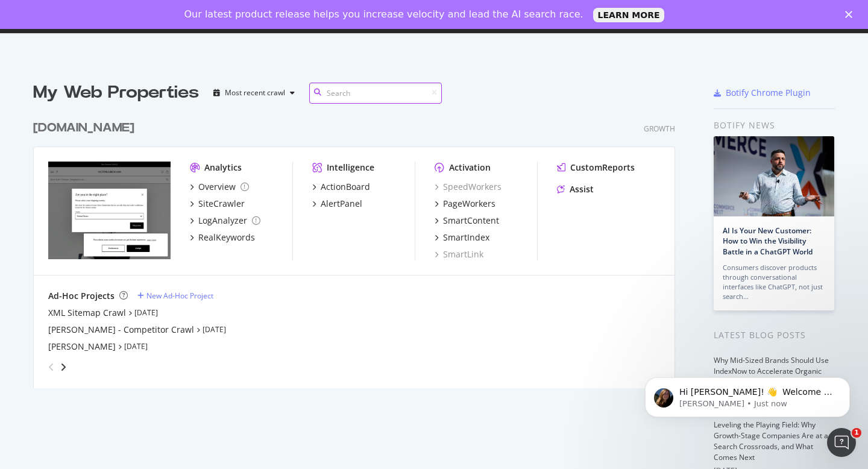 Image resolution: width=868 pixels, height=469 pixels. What do you see at coordinates (341, 187) in the screenshot?
I see `a: ActionBoard` at bounding box center [341, 187].